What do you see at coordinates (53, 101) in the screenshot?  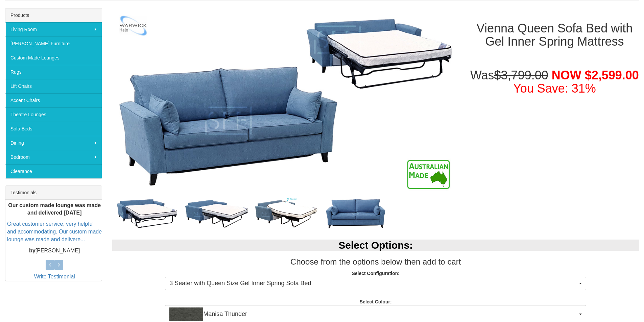 I see `a: Accent Chairs` at bounding box center [53, 101].